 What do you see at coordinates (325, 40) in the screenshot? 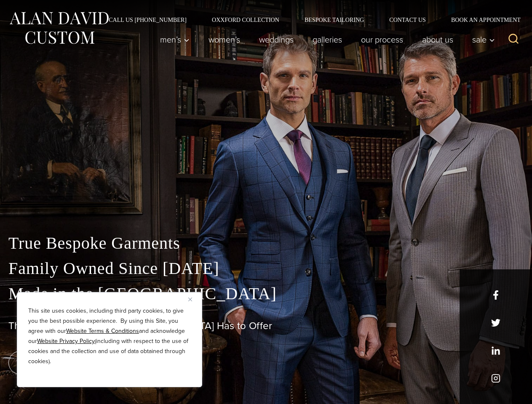
I see `nav: Primary Navigation` at bounding box center [325, 40].